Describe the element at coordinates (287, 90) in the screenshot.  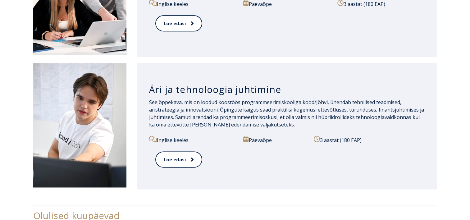
I see `h3: Äri ja tehnoloogia juhtimine` at that location.